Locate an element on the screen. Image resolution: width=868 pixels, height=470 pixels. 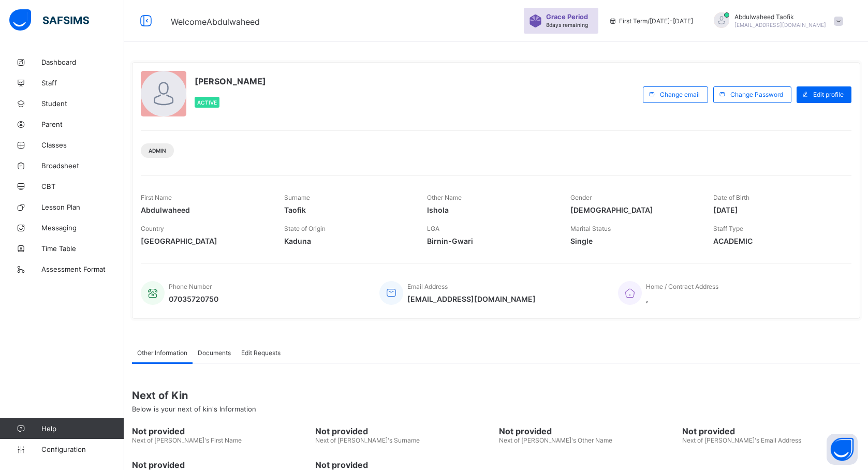
span: Change email is located at coordinates (680, 94).